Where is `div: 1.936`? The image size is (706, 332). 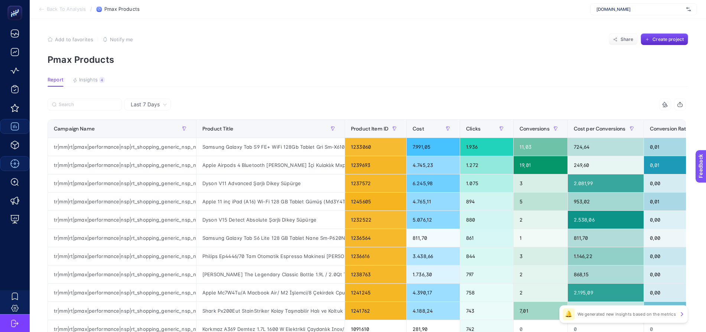 div: 1.936 is located at coordinates (487, 147).